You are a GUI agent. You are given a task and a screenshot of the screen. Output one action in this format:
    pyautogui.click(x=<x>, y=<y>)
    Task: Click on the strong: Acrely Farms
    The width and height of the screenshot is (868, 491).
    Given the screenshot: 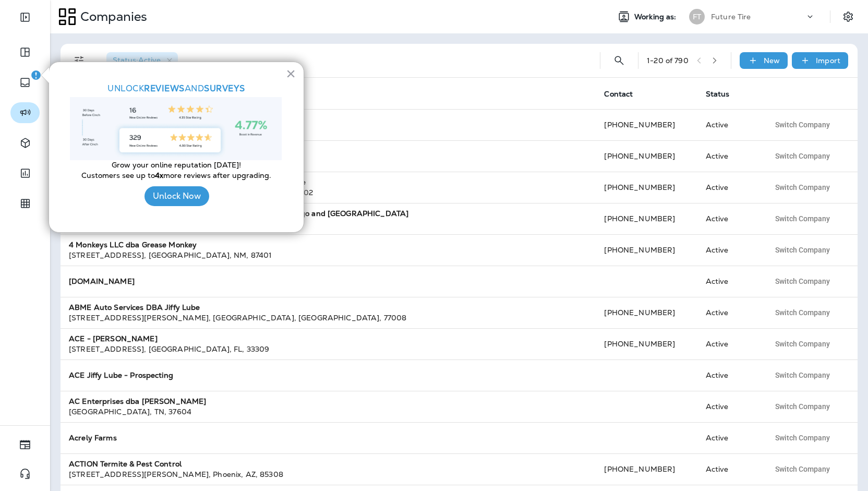 What is the action you would take?
    pyautogui.click(x=93, y=438)
    